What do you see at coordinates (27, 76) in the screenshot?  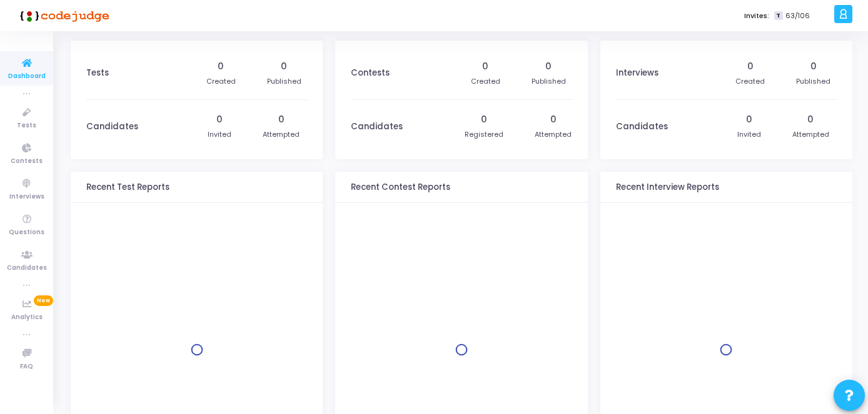 I see `span: Dashboard` at bounding box center [27, 76].